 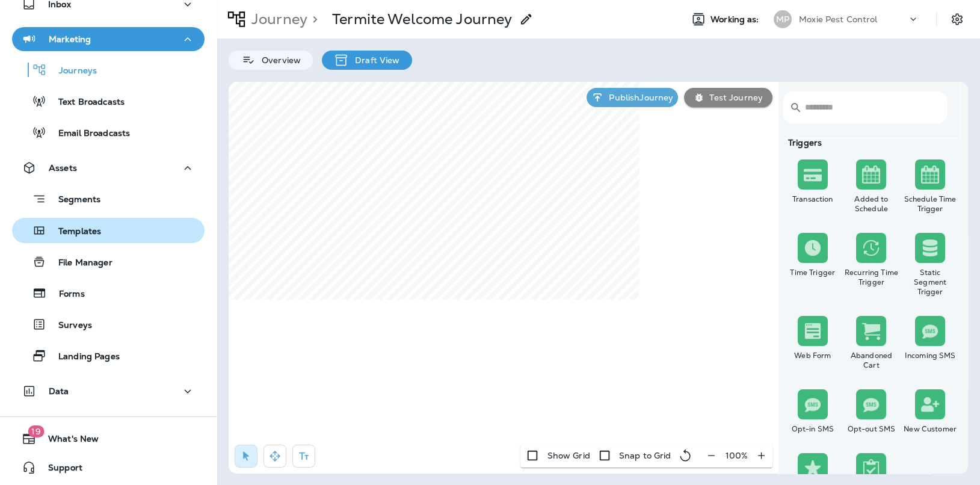 What do you see at coordinates (839, 20) in the screenshot?
I see `p: Moxie Pest Control` at bounding box center [839, 20].